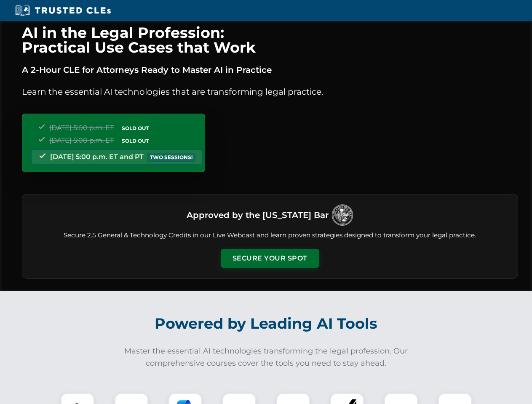  I want to click on p: Secure 2.5 General & Technology Credits in our Live Webcast and learn proven strategies designed ..., so click(270, 235).